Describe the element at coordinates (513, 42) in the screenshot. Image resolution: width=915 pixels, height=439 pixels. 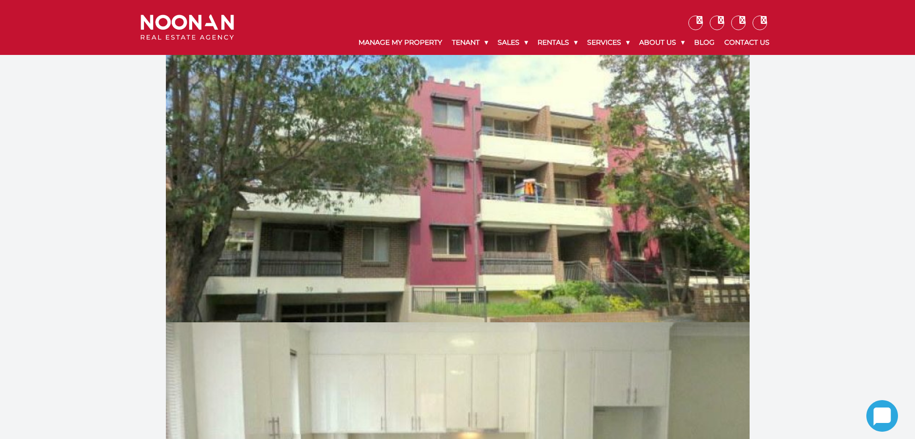
I see `a: Sales` at that location.